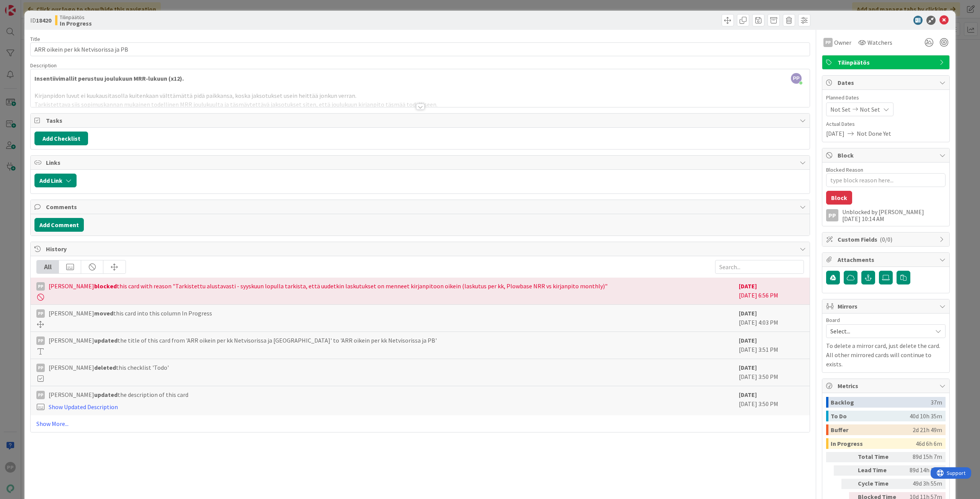 This screenshot has width=980, height=499. I want to click on button: Add Checklist, so click(61, 139).